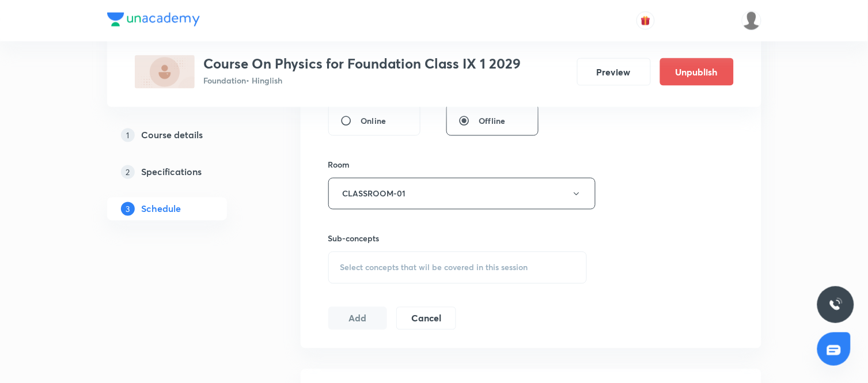 This screenshot has height=383, width=868. What do you see at coordinates (615, 72) in the screenshot?
I see `button: Preview` at bounding box center [615, 72].